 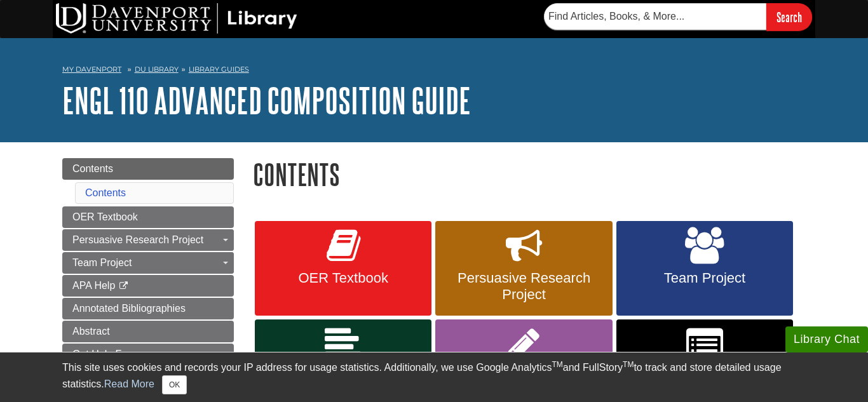 I want to click on a: Annotated Bibliographies, so click(x=148, y=308).